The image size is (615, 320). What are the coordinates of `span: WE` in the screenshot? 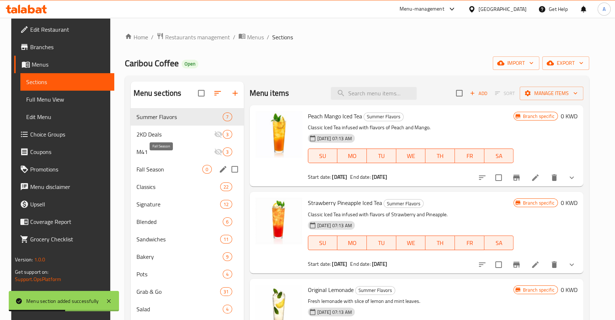 It's located at (411, 156).